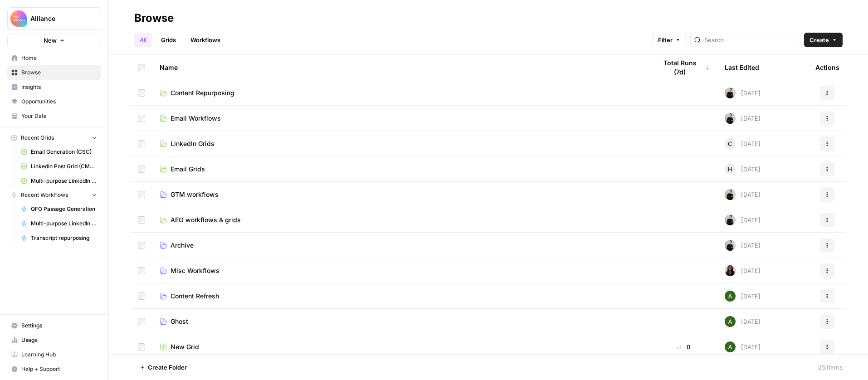  What do you see at coordinates (54, 18) in the screenshot?
I see `button: Workspace: Alliance` at bounding box center [54, 18].